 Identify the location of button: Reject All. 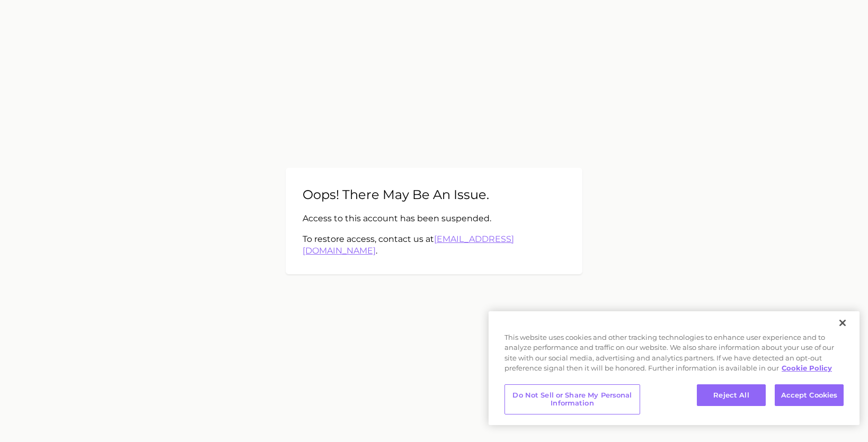
(731, 395).